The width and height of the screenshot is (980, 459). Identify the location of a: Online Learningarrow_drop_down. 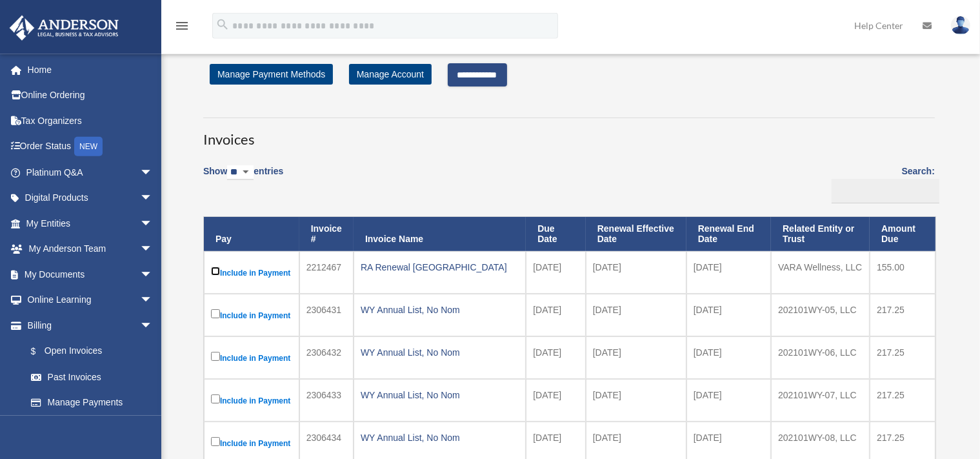
(90, 300).